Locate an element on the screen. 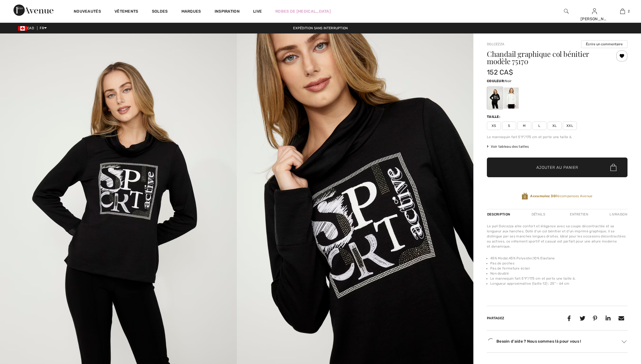 This screenshot has width=641, height=364. li: 45% Modal,45% Polyester,10% Elastane is located at coordinates (559, 258).